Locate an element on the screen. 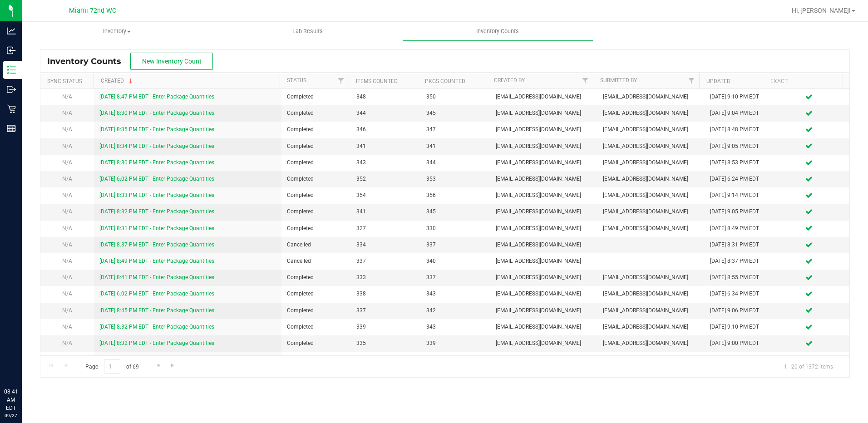  span: 341 is located at coordinates (386, 211).